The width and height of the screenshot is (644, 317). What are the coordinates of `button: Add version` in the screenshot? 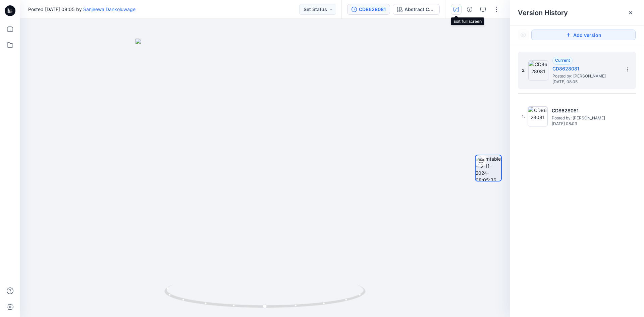 It's located at (584, 35).